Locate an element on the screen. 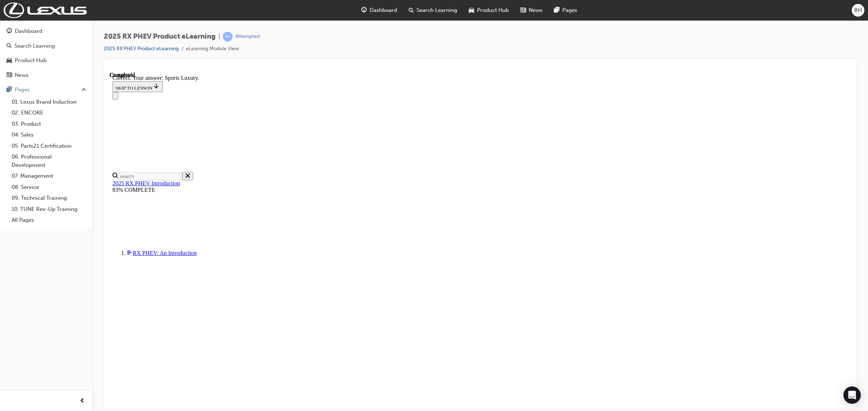 This screenshot has height=411, width=868. a: car-iconProduct Hub is located at coordinates (489, 10).